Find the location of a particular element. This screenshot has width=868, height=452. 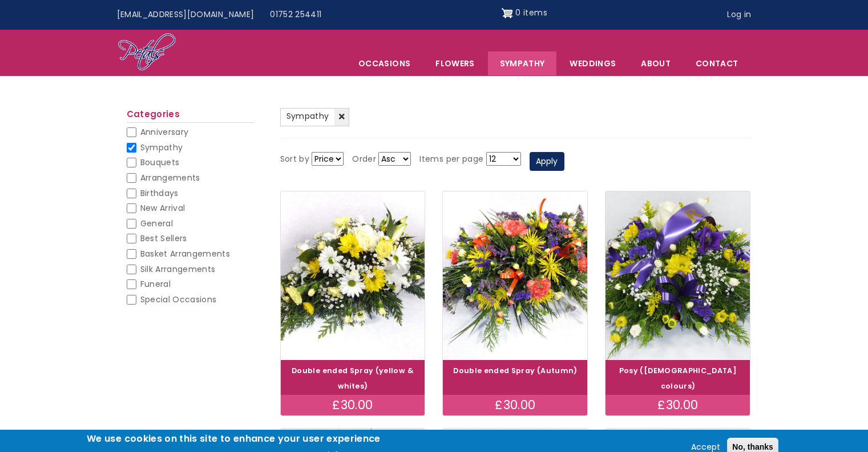

a: 01752 254411 is located at coordinates (296, 15).